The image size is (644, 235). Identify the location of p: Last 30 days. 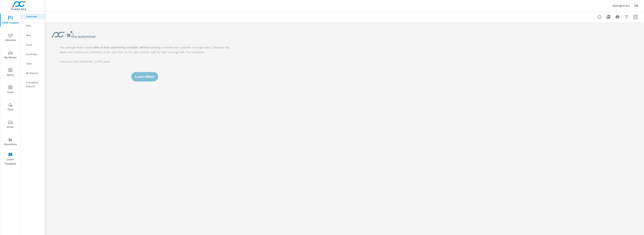
(258, 41).